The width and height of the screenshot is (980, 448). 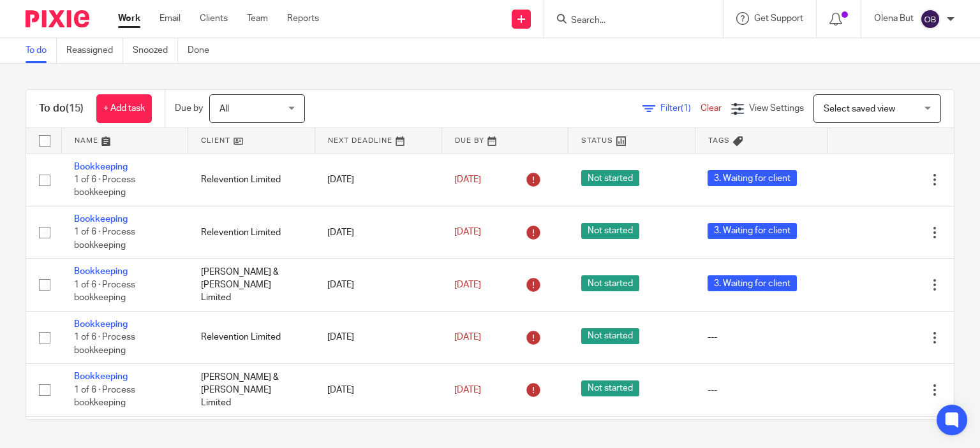 What do you see at coordinates (41, 50) in the screenshot?
I see `a: To do` at bounding box center [41, 50].